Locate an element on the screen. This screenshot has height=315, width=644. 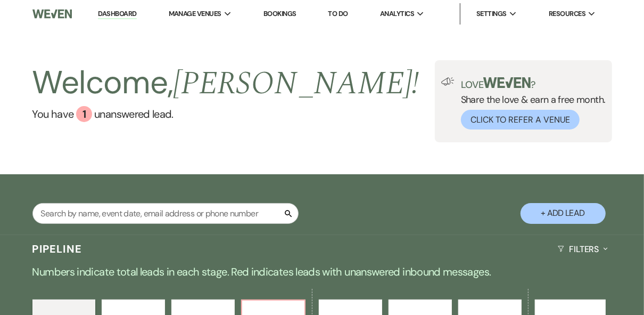
div: Share the love & earn a free month. is located at coordinates (530, 103).